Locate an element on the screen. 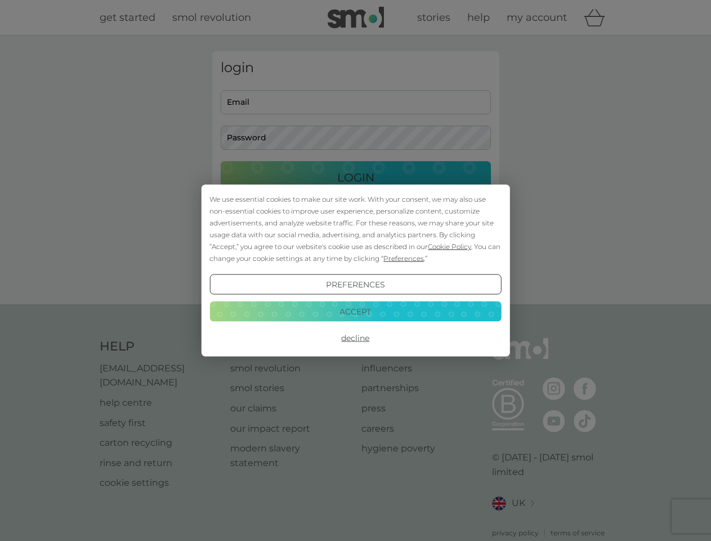 The height and width of the screenshot is (541, 711). button: Decline is located at coordinates (355, 338).